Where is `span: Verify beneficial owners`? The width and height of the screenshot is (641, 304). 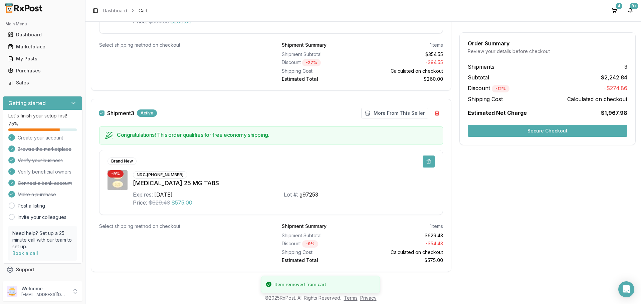
span: Verify beneficial owners is located at coordinates (44, 172).